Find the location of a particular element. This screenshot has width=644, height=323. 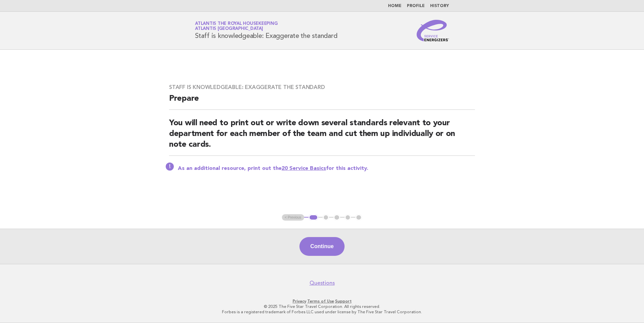

h2: Prepare is located at coordinates (322, 102).